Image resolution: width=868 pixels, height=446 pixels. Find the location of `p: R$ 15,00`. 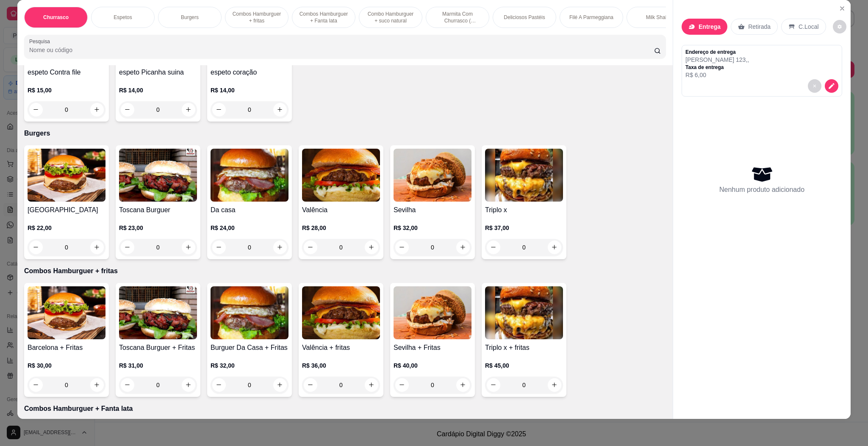

p: R$ 15,00 is located at coordinates (67, 91).